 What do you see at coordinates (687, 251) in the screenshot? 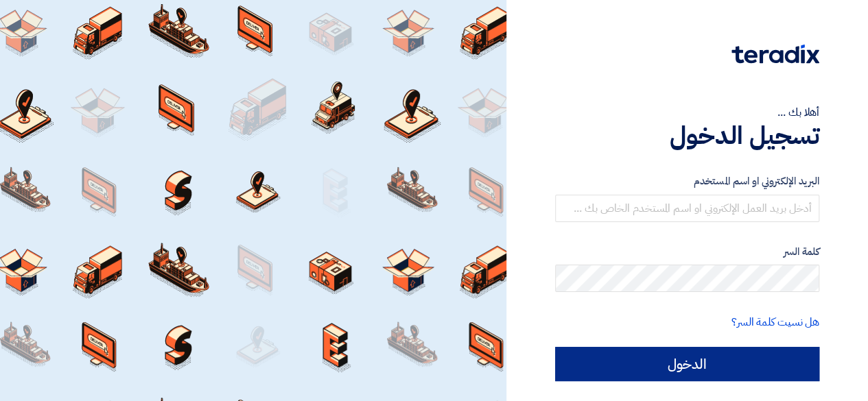
I see `label: كلمة السر` at bounding box center [687, 251].